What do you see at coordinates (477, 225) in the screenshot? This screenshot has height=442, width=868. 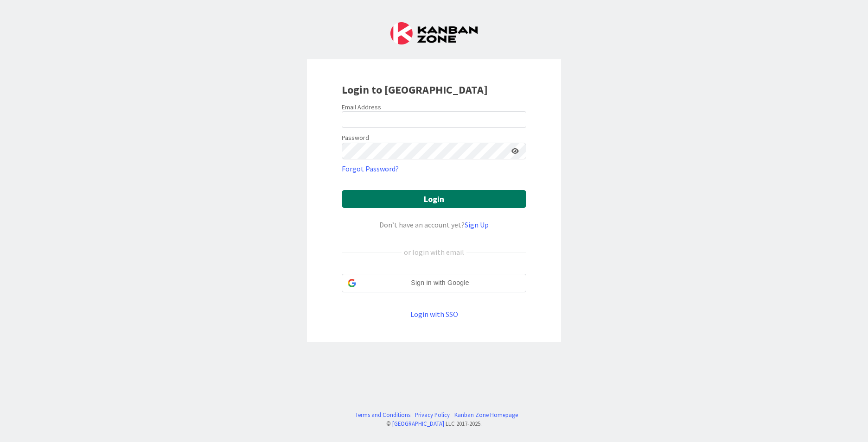 I see `a: Sign Up` at bounding box center [477, 225].